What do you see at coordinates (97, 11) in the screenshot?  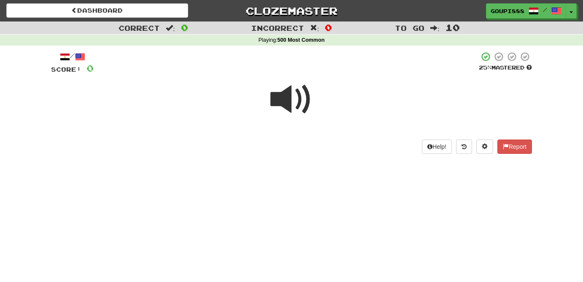 I see `a: Dashboard` at bounding box center [97, 11].